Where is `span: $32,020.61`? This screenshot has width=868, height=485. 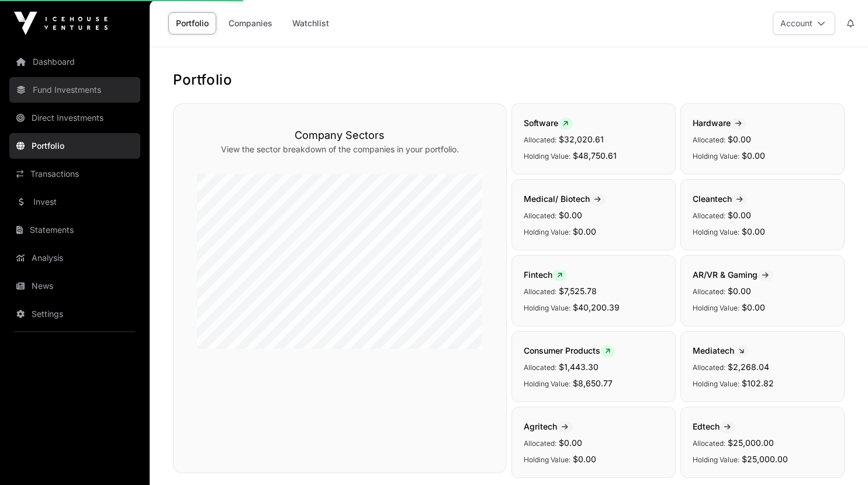 span: $32,020.61 is located at coordinates (581, 139).